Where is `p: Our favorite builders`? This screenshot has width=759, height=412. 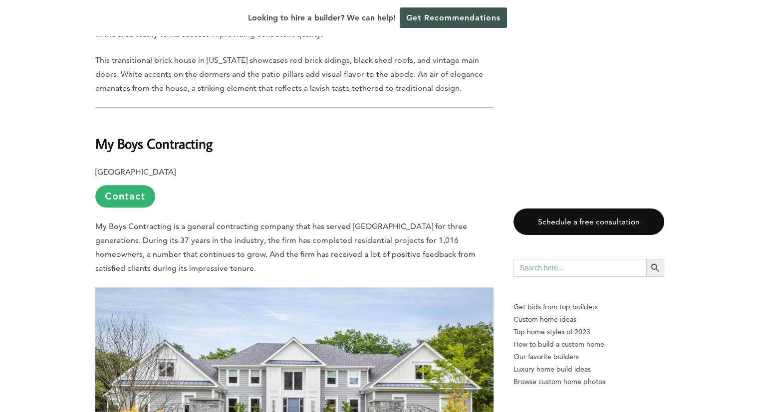
p: Our favorite builders is located at coordinates (589, 357).